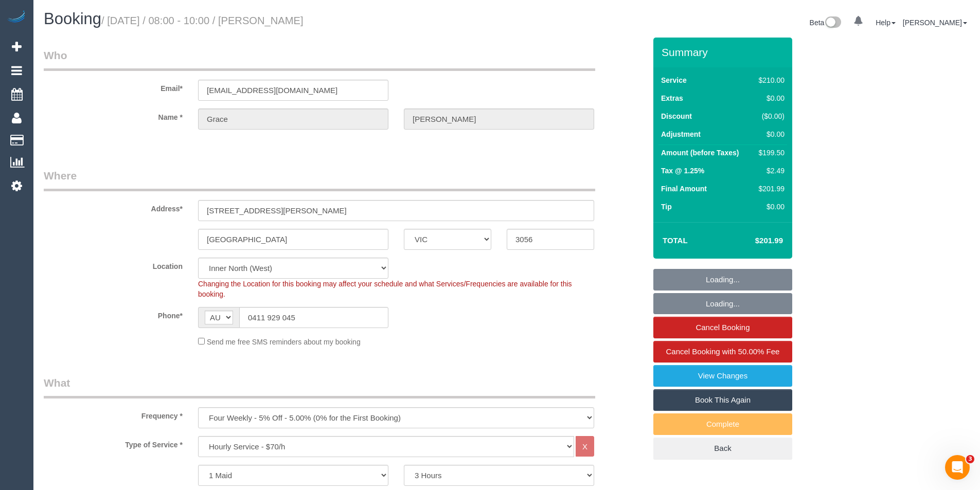  Describe the element at coordinates (885, 23) in the screenshot. I see `a: Help` at that location.